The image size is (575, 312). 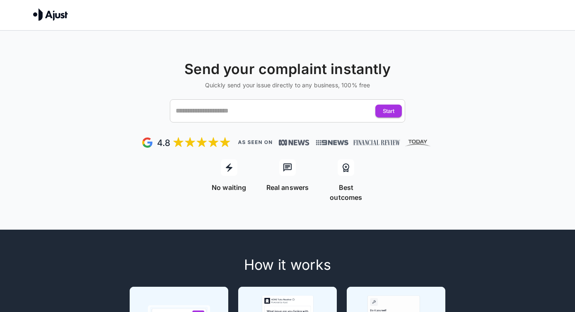 What do you see at coordinates (229, 188) in the screenshot?
I see `p: No waiting` at bounding box center [229, 188].